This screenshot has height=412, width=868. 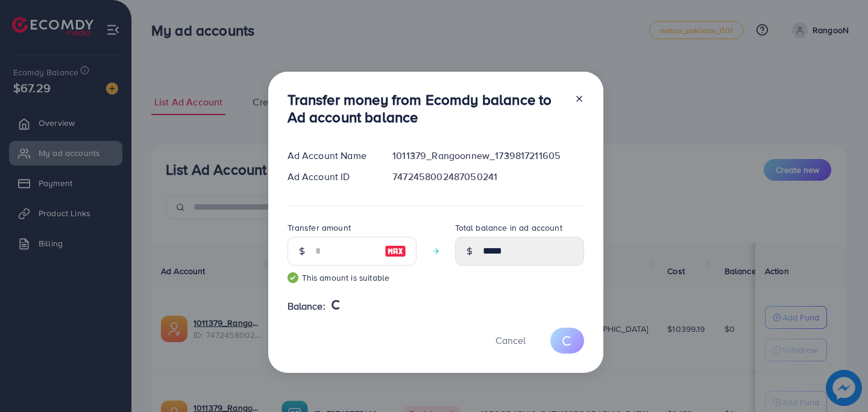 I want to click on span: Cancel, so click(x=511, y=341).